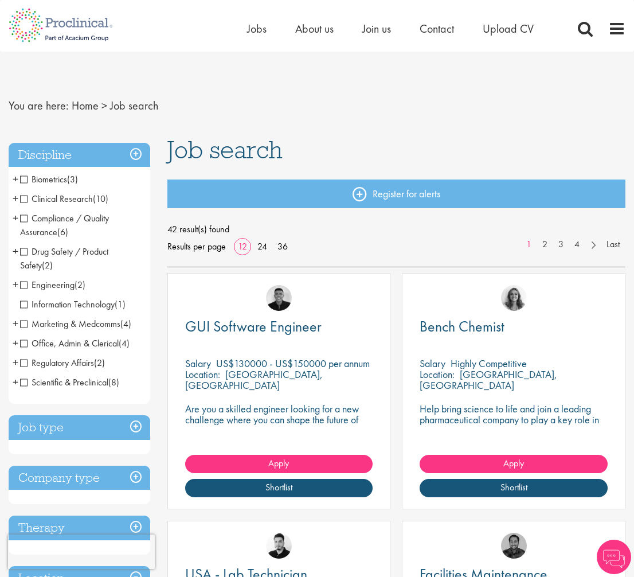 The width and height of the screenshot is (634, 577). I want to click on span: (6), so click(62, 232).